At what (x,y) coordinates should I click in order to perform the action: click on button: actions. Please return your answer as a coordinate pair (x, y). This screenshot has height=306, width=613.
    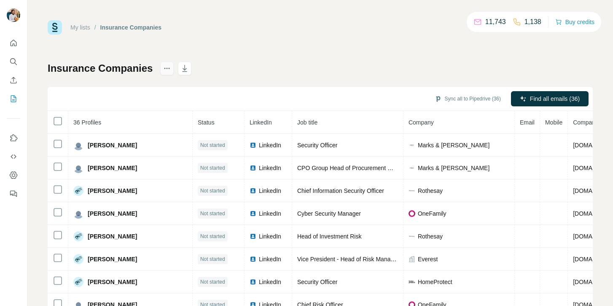
    Looking at the image, I should click on (167, 68).